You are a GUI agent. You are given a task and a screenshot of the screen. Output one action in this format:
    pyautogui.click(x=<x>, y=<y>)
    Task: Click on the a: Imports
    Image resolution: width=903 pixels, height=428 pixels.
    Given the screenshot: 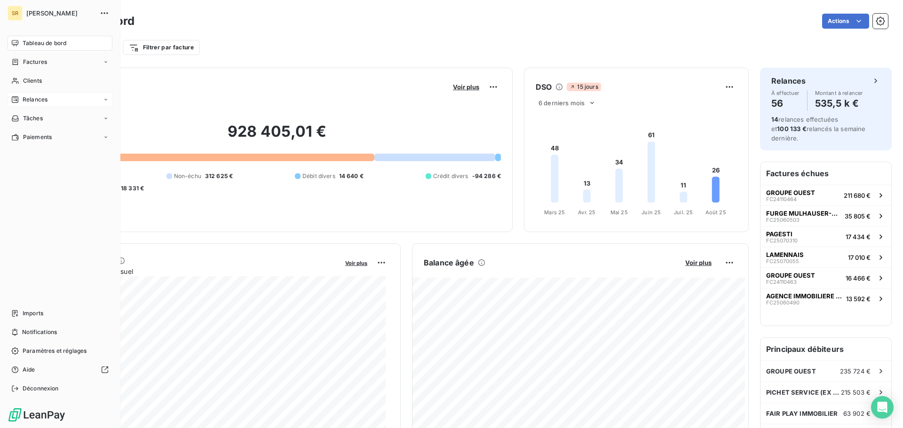 What is the action you would take?
    pyautogui.click(x=60, y=314)
    